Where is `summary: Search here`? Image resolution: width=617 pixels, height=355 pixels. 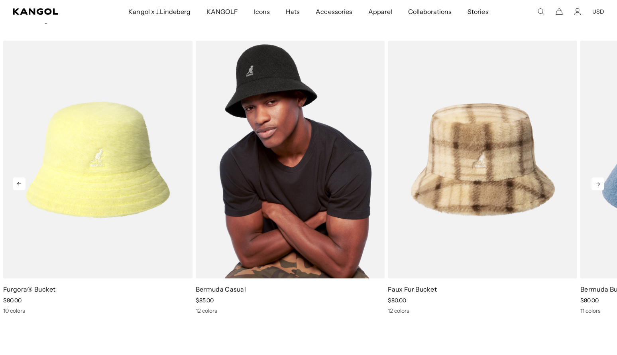 summary: Search here is located at coordinates (541, 12).